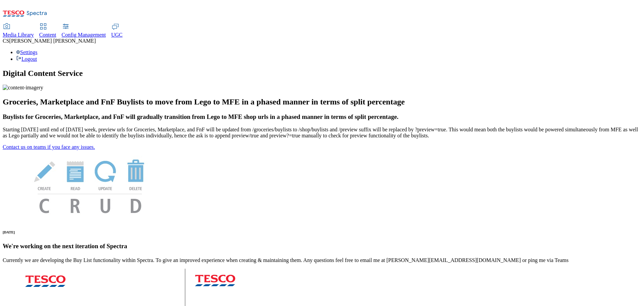 The width and height of the screenshot is (644, 306). Describe the element at coordinates (322, 73) in the screenshot. I see `h1: Digital Content Service` at that location.